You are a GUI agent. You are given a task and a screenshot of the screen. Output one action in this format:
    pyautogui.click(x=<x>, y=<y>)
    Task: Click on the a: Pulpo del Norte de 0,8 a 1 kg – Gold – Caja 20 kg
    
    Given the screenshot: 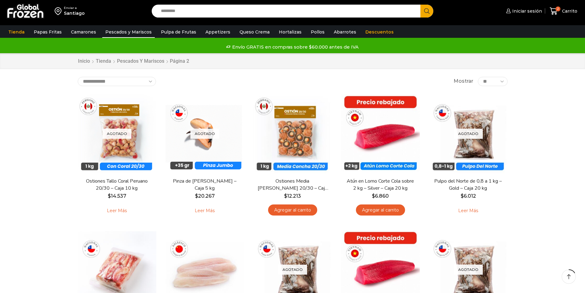 What is the action you would take?
    pyautogui.click(x=468, y=185)
    